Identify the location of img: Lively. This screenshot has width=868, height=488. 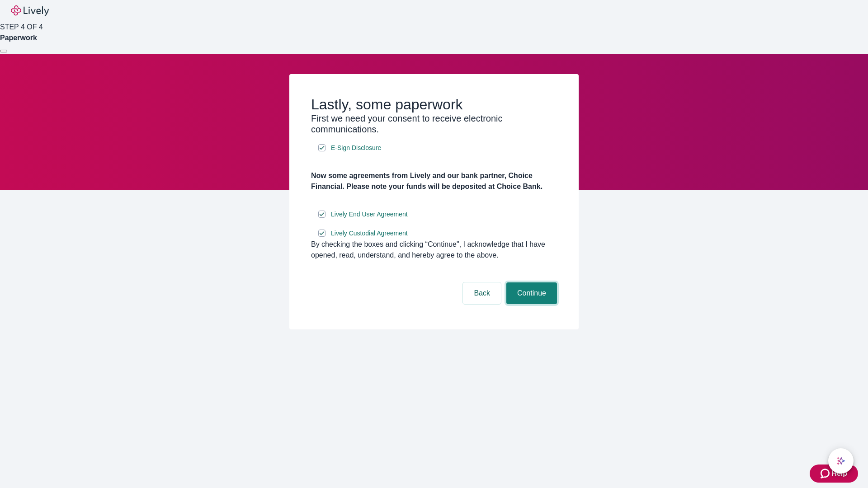
(30, 11).